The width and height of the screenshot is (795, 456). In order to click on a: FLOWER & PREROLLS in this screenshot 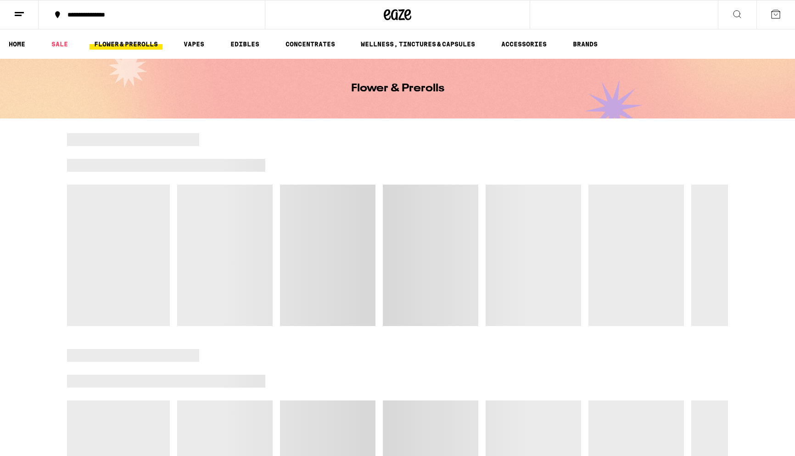, I will do `click(126, 44)`.